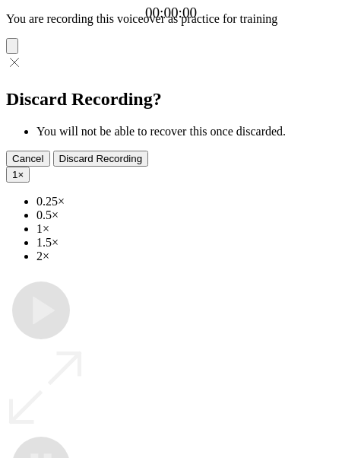  What do you see at coordinates (186, 132) in the screenshot?
I see `li: You will not be able to recover this once discarded.` at bounding box center [186, 132].